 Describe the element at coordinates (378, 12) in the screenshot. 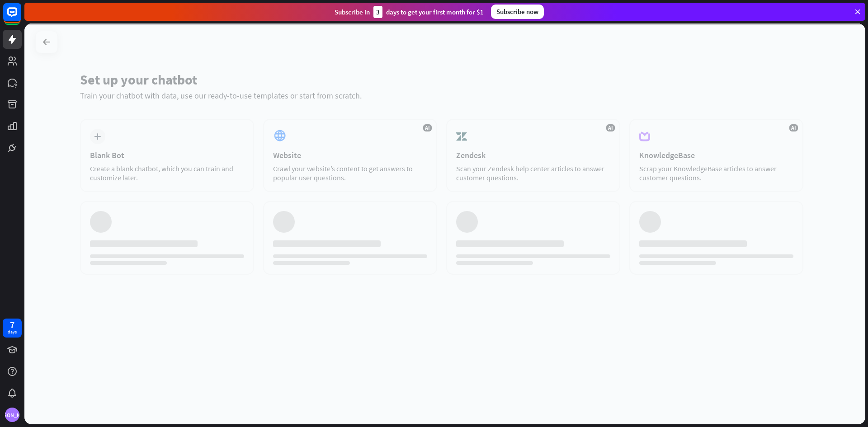

I see `div: 3` at that location.